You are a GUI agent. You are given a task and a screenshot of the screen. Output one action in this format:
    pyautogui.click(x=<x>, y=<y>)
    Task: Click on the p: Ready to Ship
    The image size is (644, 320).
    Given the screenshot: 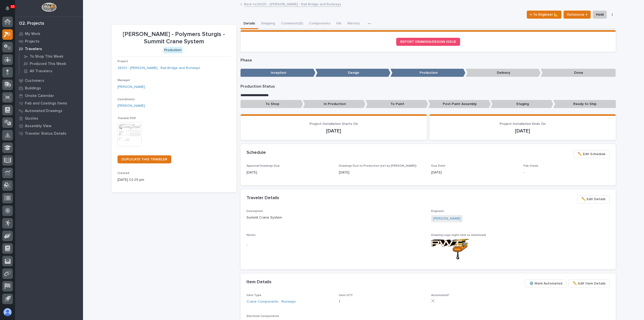 What is the action you would take?
    pyautogui.click(x=584, y=104)
    